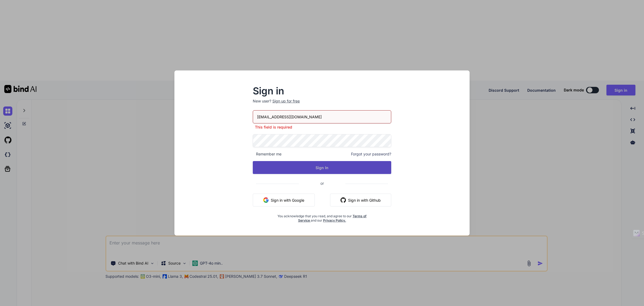  Describe the element at coordinates (322, 104) in the screenshot. I see `p: New user?` at that location.